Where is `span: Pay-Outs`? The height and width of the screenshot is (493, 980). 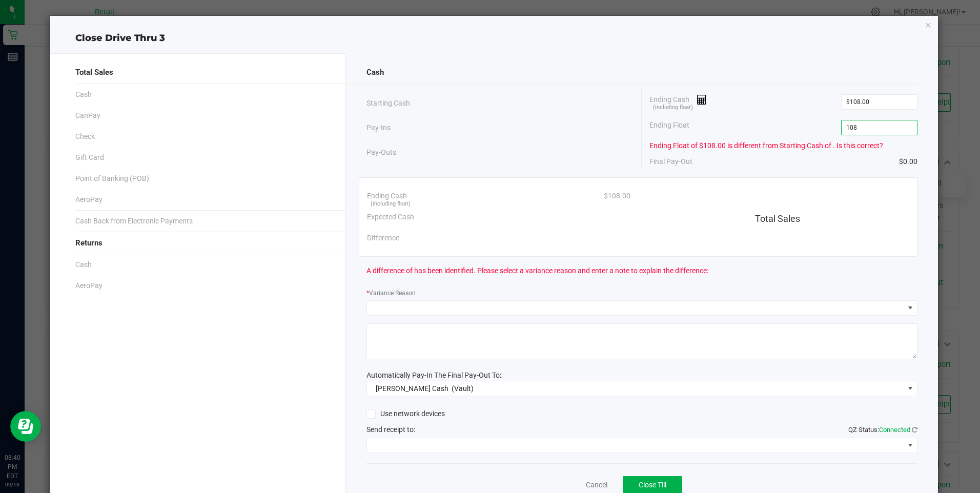 span: Pay-Outs is located at coordinates (382, 152).